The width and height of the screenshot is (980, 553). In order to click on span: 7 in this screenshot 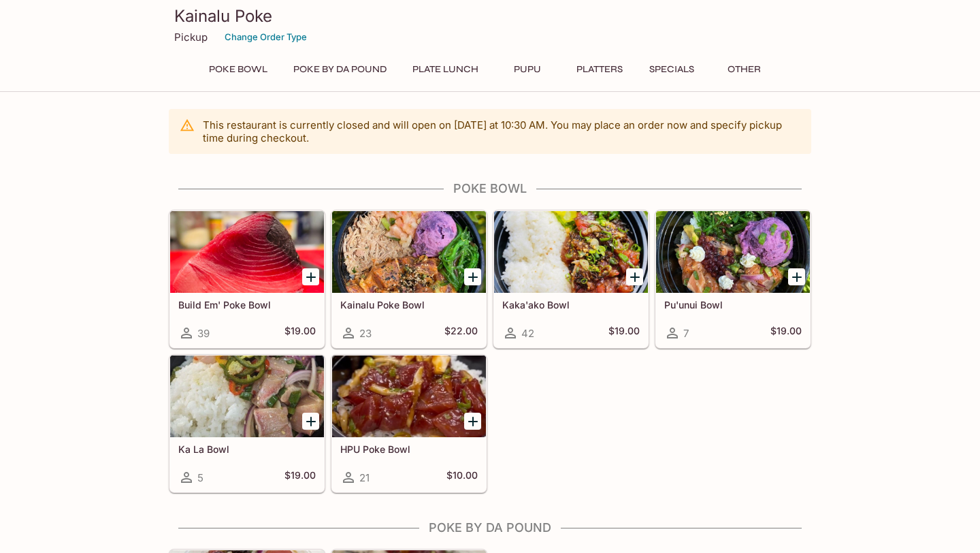, I will do `click(686, 333)`.